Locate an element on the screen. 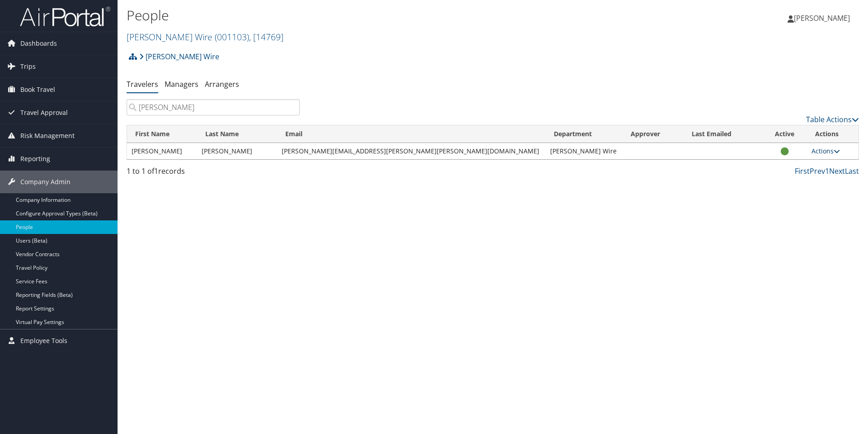 This screenshot has width=868, height=434. a: First is located at coordinates (801, 171).